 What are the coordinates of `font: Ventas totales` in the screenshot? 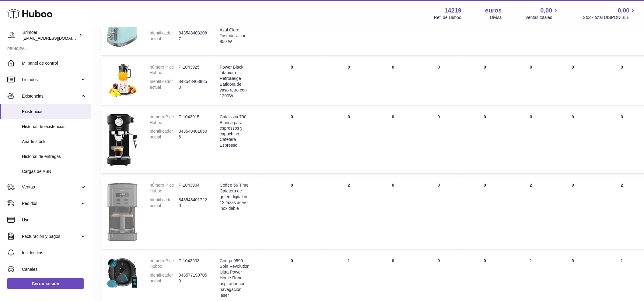 It's located at (539, 17).